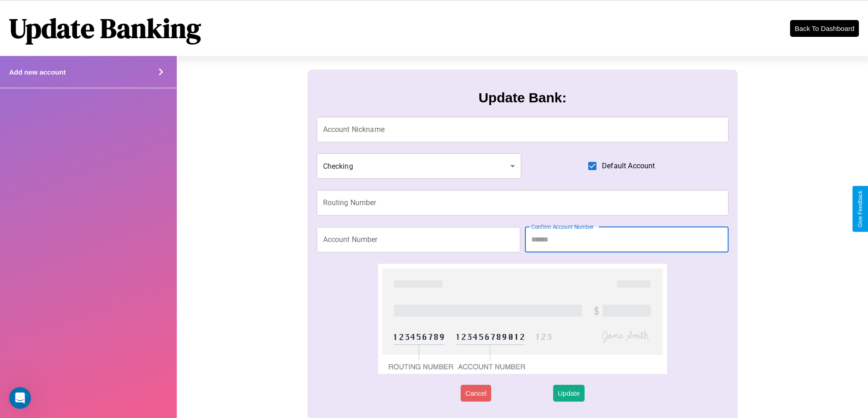  I want to click on h3: Update Bank:, so click(522, 98).